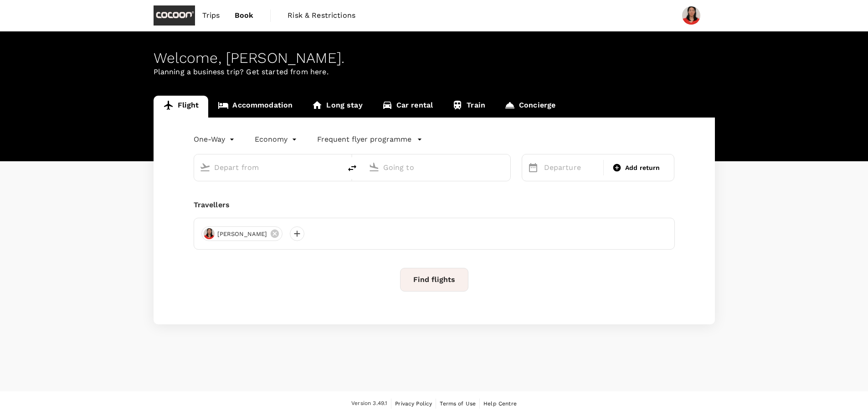 This screenshot has width=868, height=415. What do you see at coordinates (529, 107) in the screenshot?
I see `a: Concierge` at bounding box center [529, 107].